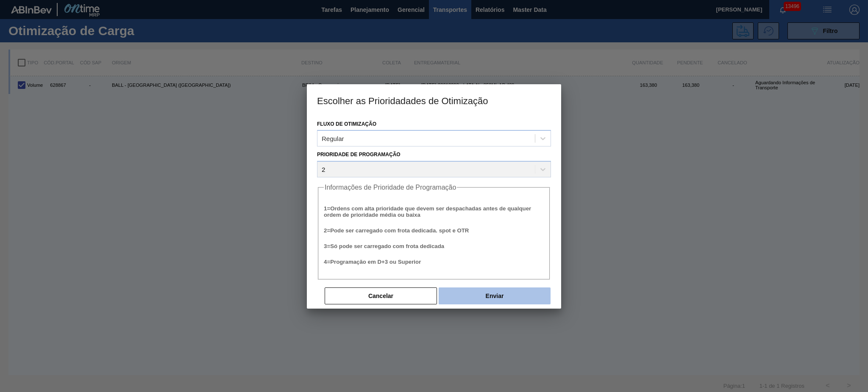 The image size is (868, 392). I want to click on label: Prioridade de Programação, so click(358, 155).